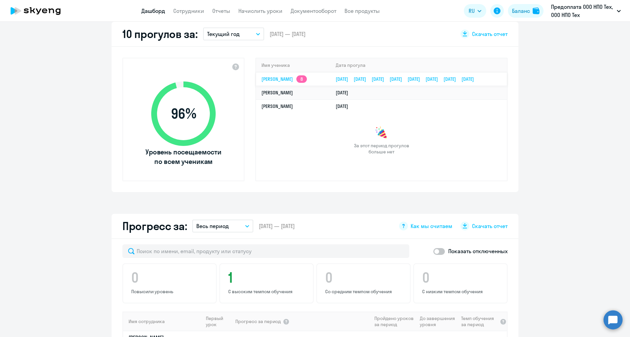 The image size is (630, 337). I want to click on img: balance, so click(536, 11).